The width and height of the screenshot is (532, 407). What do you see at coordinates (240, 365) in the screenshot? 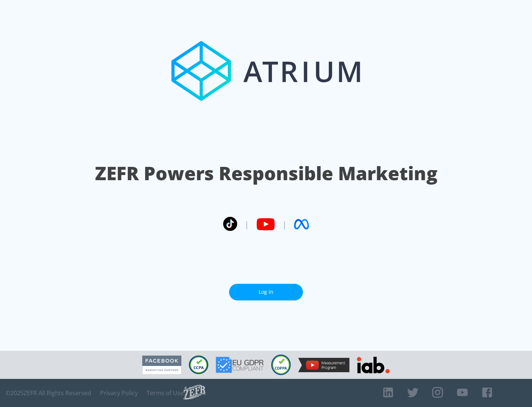
I see `img: GDPR Compliant` at bounding box center [240, 365].